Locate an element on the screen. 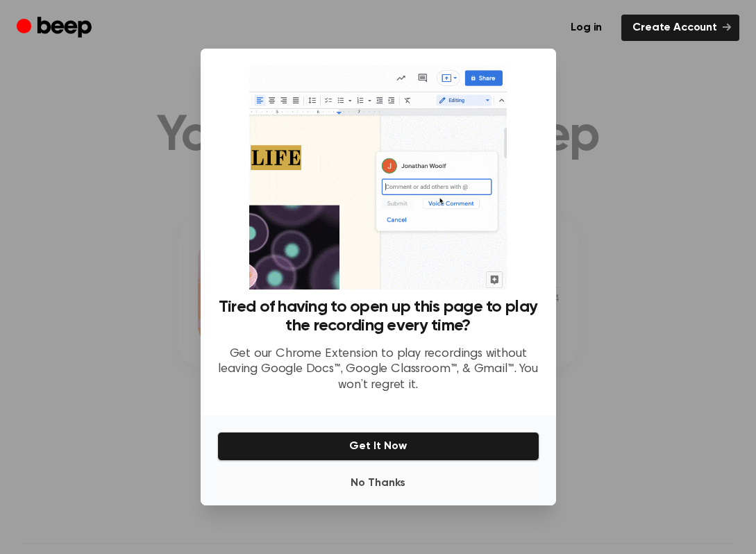 Image resolution: width=756 pixels, height=554 pixels. p: Get our Chrome Extension to play recordings without leaving Google Docs™, Google Classroom™, & Gm... is located at coordinates (378, 371).